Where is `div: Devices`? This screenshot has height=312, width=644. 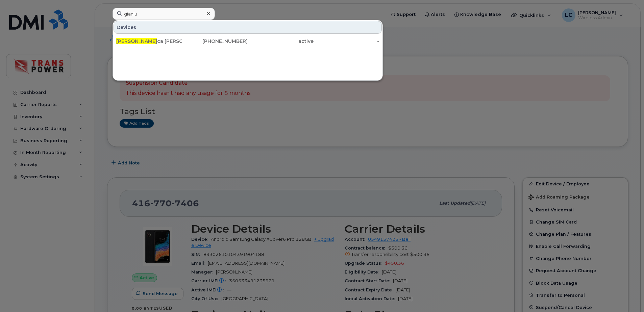
div: Devices is located at coordinates (248, 27).